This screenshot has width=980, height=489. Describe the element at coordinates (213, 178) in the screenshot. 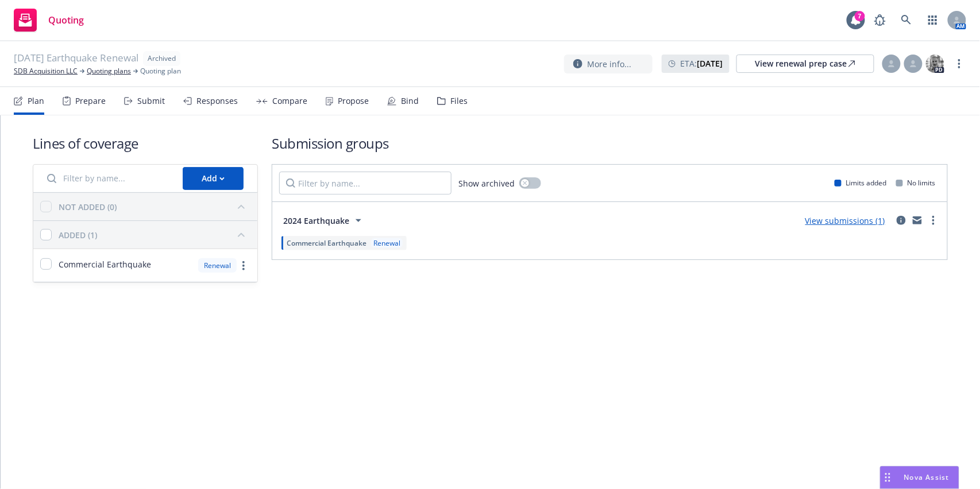

I see `button: Add` at that location.